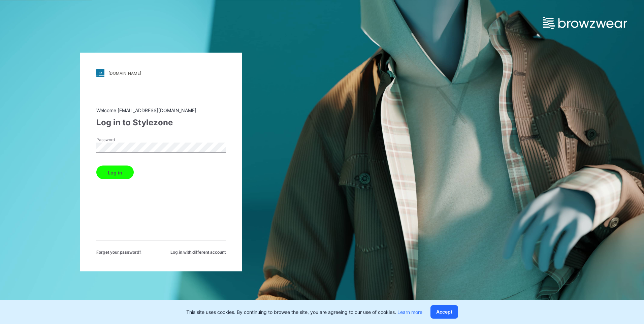 The height and width of the screenshot is (324, 644). What do you see at coordinates (161, 122) in the screenshot?
I see `div: Log in to Stylezone` at bounding box center [161, 122].